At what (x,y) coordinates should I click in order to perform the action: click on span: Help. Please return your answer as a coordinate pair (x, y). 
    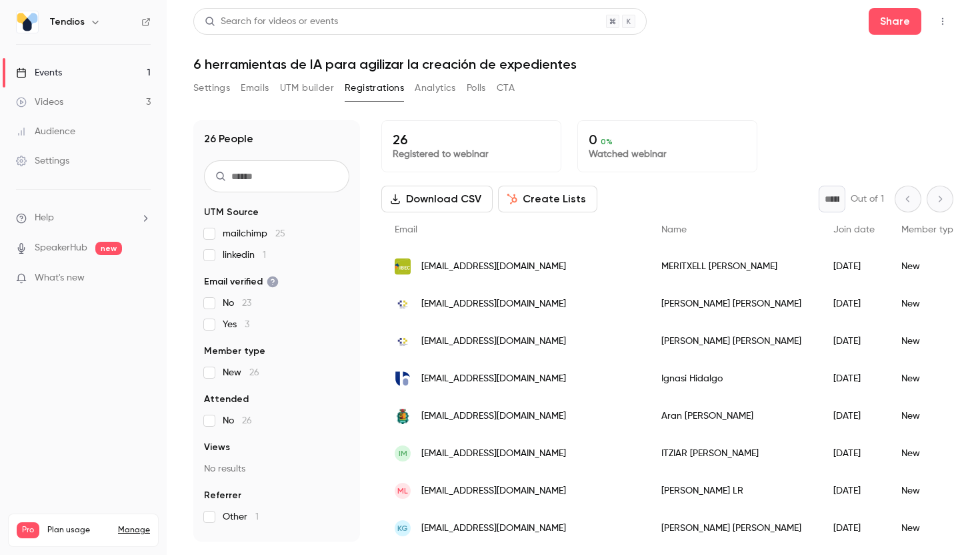
    Looking at the image, I should click on (44, 217).